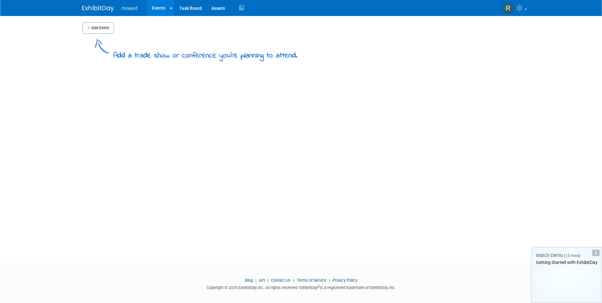  What do you see at coordinates (281, 280) in the screenshot?
I see `a: Contact Us` at bounding box center [281, 280].